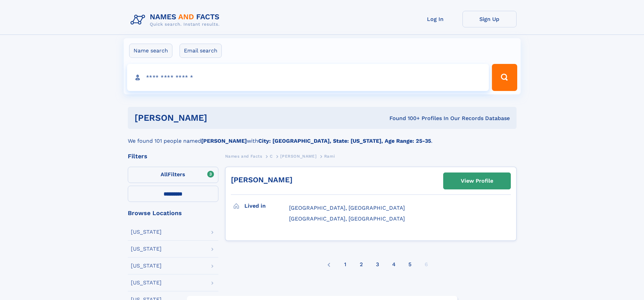 The height and width of the screenshot is (300, 644). Describe the element at coordinates (177, 20) in the screenshot. I see `img: Logo Names and Facts` at that location.